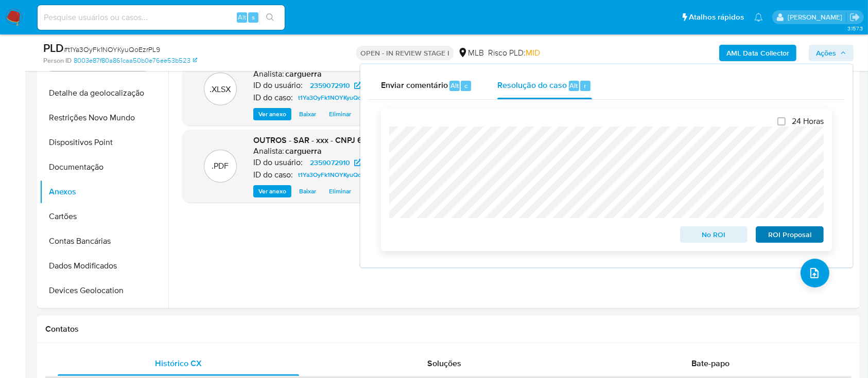  I want to click on button: Detalhe da geolocalização, so click(104, 93).